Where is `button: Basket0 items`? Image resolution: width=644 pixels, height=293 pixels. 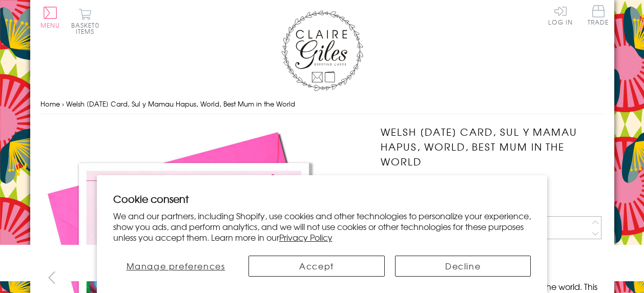 button: Basket0 items is located at coordinates (85, 21).